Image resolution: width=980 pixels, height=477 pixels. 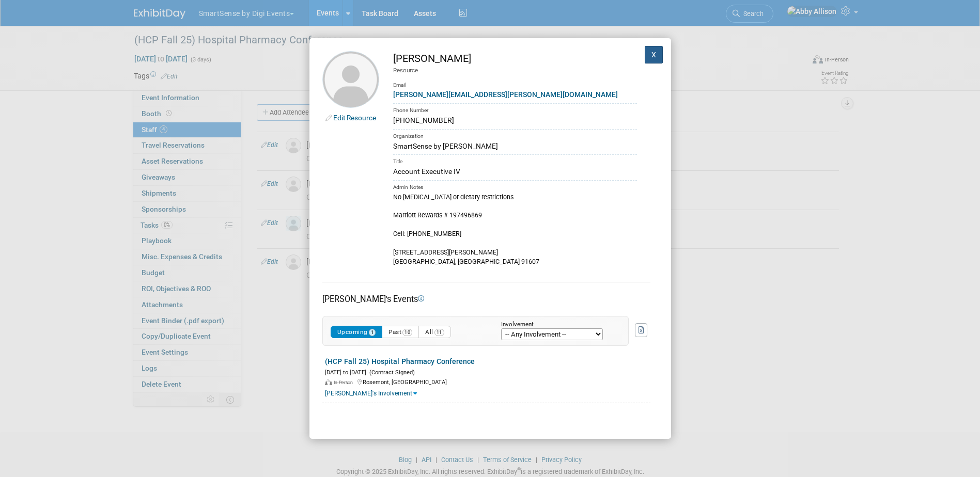 I want to click on div: Title, so click(x=515, y=160).